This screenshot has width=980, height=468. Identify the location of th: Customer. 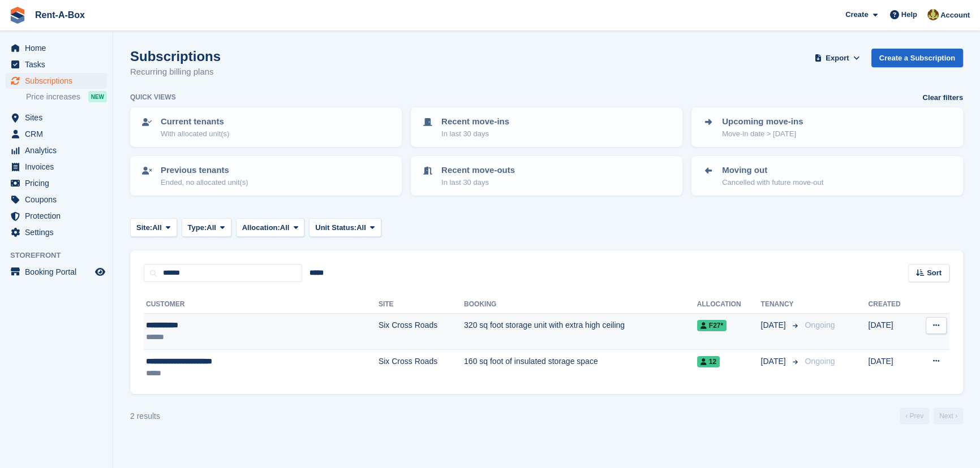
(261, 305).